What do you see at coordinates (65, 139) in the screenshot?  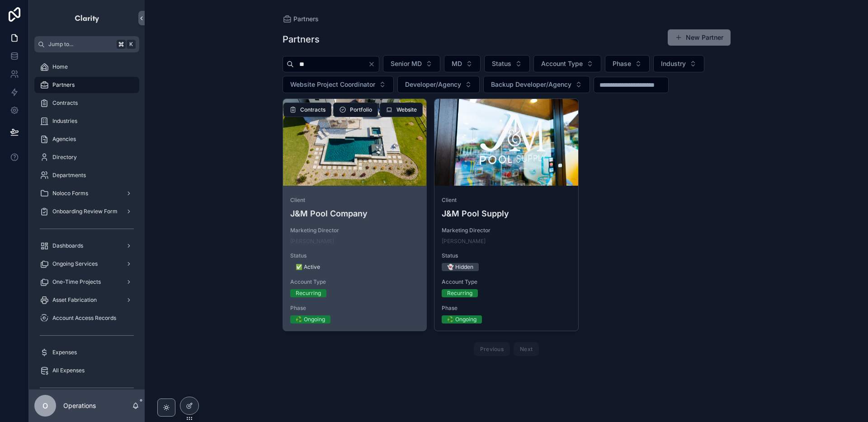 I see `span: Agencies` at bounding box center [65, 139].